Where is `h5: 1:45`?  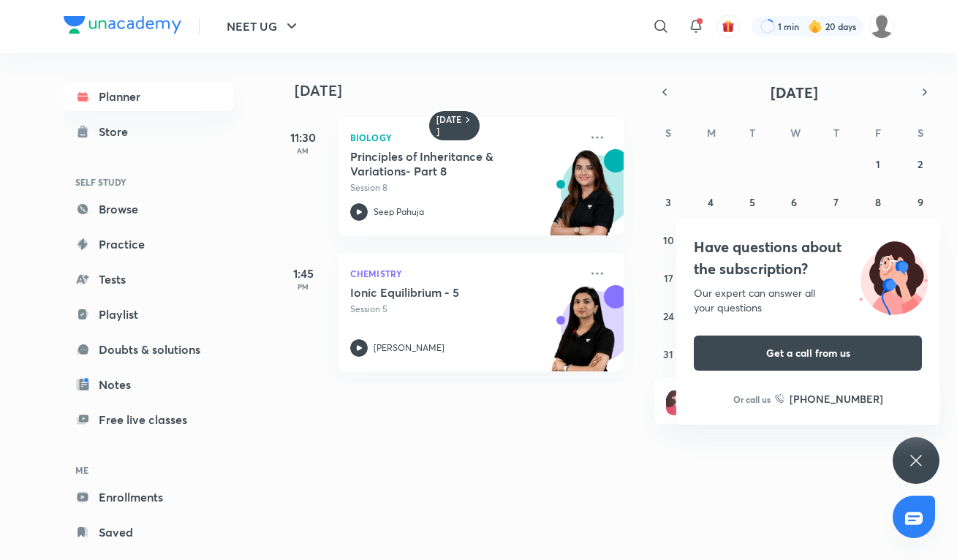 h5: 1:45 is located at coordinates (303, 273).